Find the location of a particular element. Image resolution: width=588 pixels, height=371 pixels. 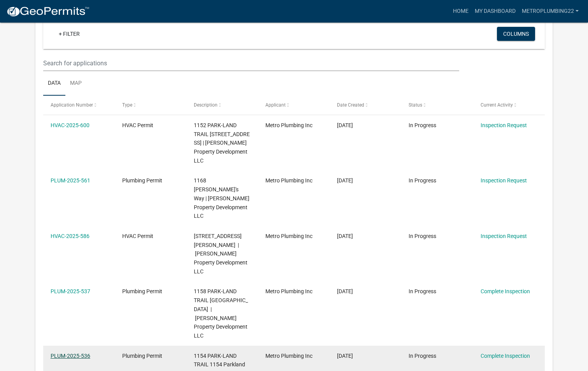

span: Date Created is located at coordinates (350, 105).